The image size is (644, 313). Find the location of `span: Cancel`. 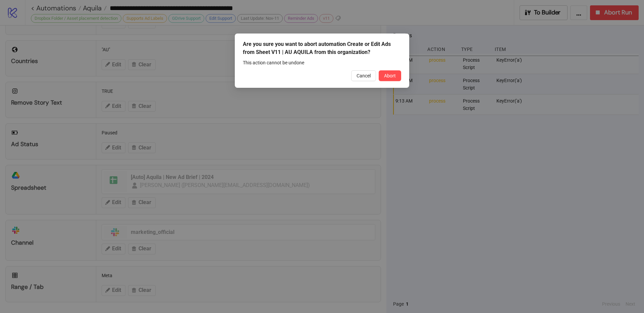

span: Cancel is located at coordinates (364, 76).